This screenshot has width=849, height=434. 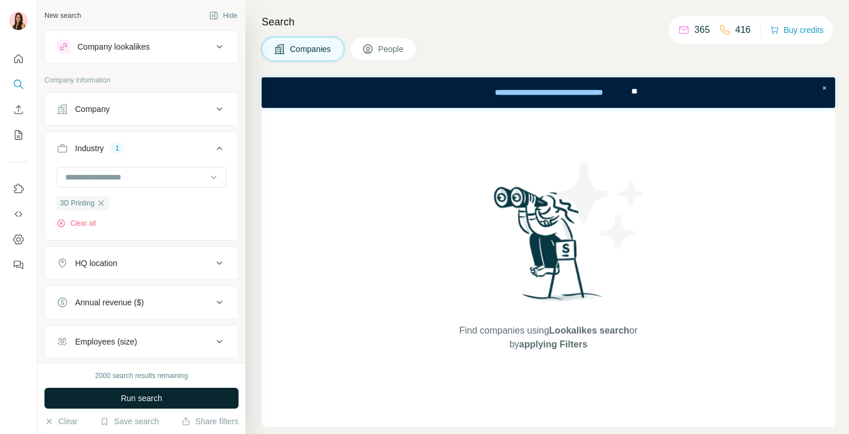 What do you see at coordinates (141, 376) in the screenshot?
I see `div: 2000 search results remaining` at bounding box center [141, 376].